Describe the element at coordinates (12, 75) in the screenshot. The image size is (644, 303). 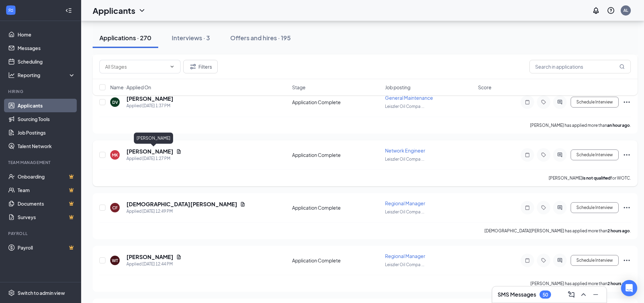
I see `svg: Analysis` at that location.